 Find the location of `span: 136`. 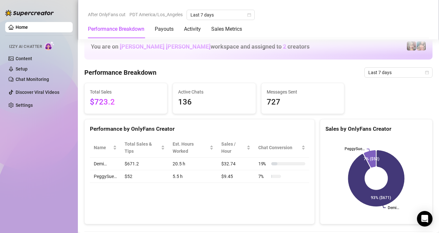

span: 136 is located at coordinates (214, 102).